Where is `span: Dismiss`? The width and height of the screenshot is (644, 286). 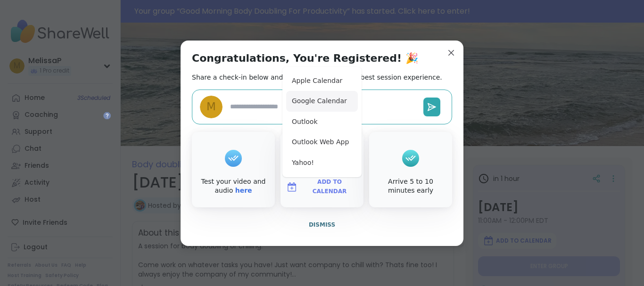 span: Dismiss is located at coordinates (322, 225).